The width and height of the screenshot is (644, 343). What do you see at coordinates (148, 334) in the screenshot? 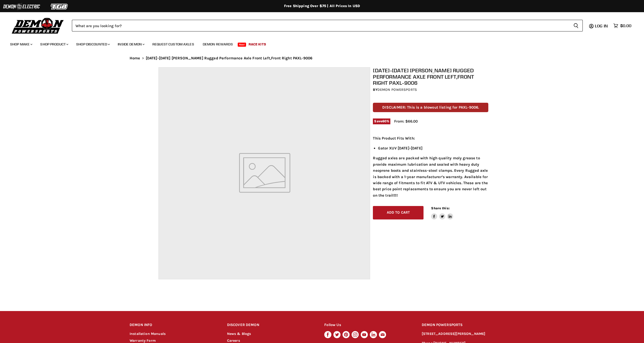
I see `a: Installation Manuals` at bounding box center [148, 334].